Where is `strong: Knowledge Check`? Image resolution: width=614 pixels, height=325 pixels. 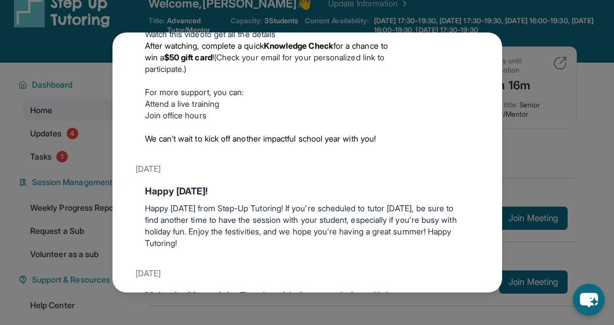
strong: Knowledge Check is located at coordinates (298, 45).